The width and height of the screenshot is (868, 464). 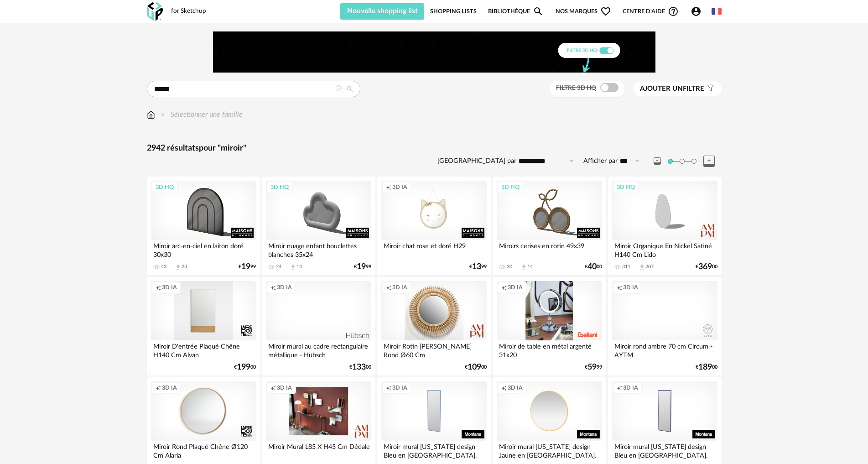 What do you see at coordinates (359, 368) in the screenshot?
I see `span: 133` at bounding box center [359, 368].